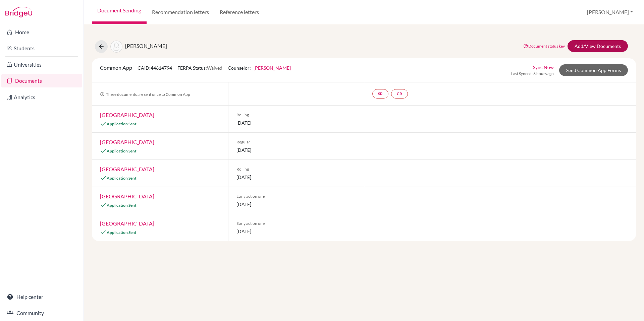 The width and height of the screenshot is (644, 321). I want to click on a: Home, so click(42, 32).